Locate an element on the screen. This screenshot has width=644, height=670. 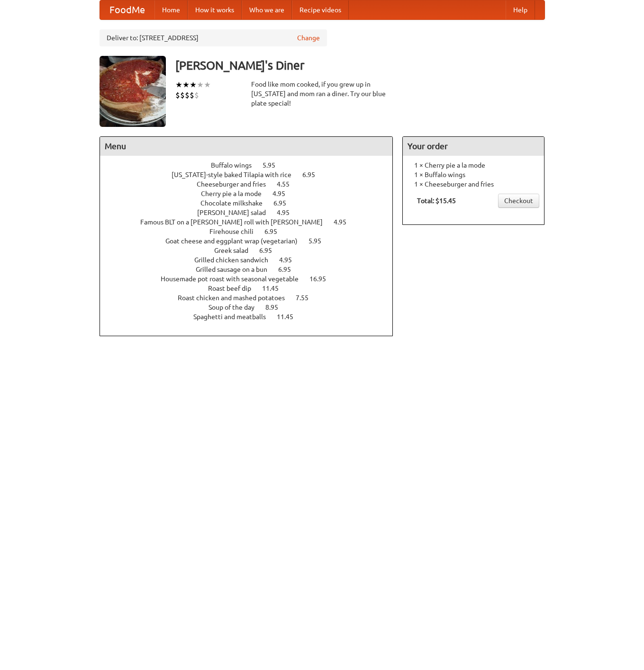
a: Checkout is located at coordinates (518, 201).